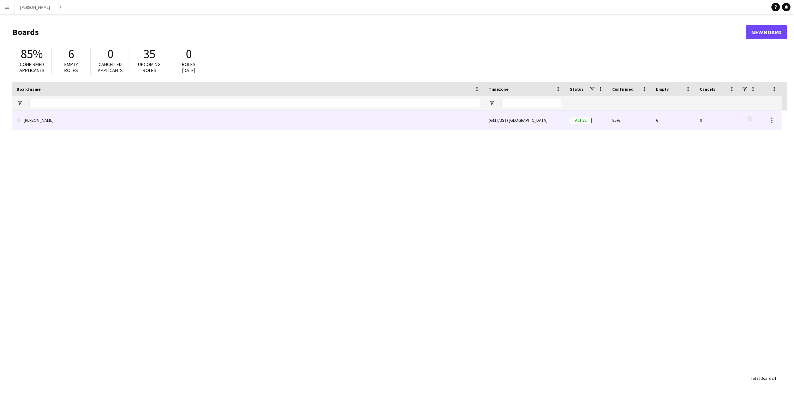 The width and height of the screenshot is (794, 396). What do you see at coordinates (498, 89) in the screenshot?
I see `span: Timezone` at bounding box center [498, 89].